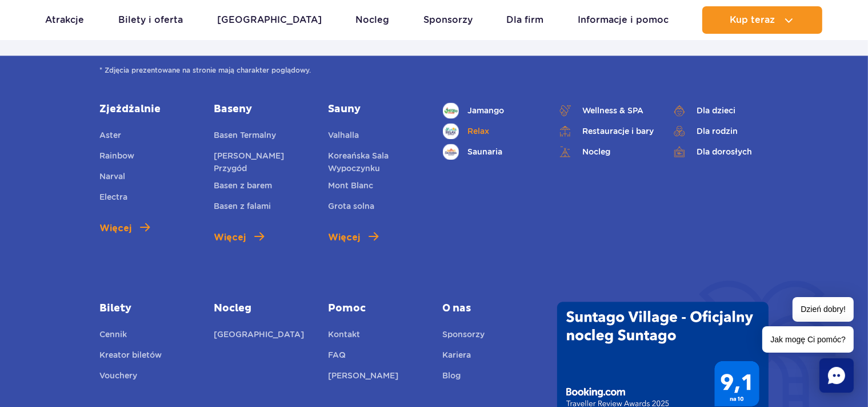 The width and height of the screenshot is (868, 407). Describe the element at coordinates (762, 20) in the screenshot. I see `button: Kup teraz` at that location.